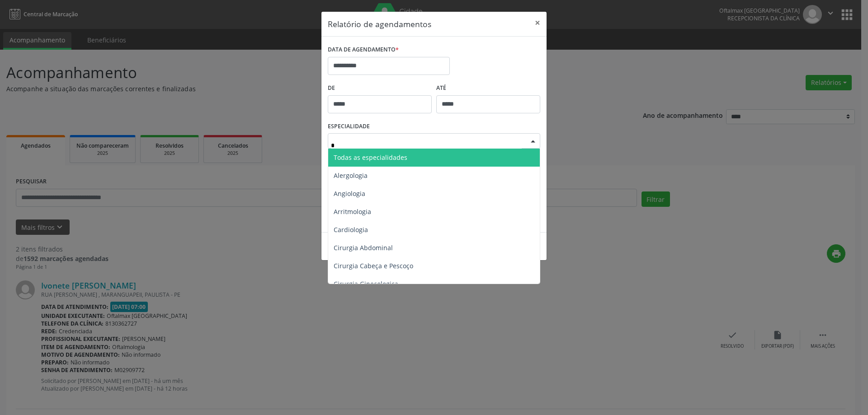 The height and width of the screenshot is (415, 868). Describe the element at coordinates (374, 266) in the screenshot. I see `span: Cirurgia Cabeça e Pescoço` at that location.